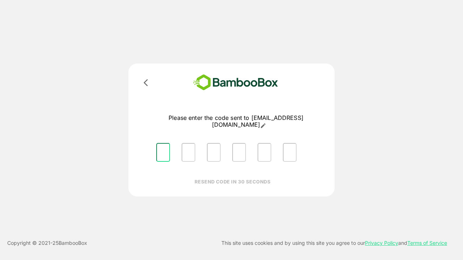 This screenshot has width=463, height=260. What do you see at coordinates (264, 153) in the screenshot?
I see `input: Please enter OTP character 5` at bounding box center [264, 153].